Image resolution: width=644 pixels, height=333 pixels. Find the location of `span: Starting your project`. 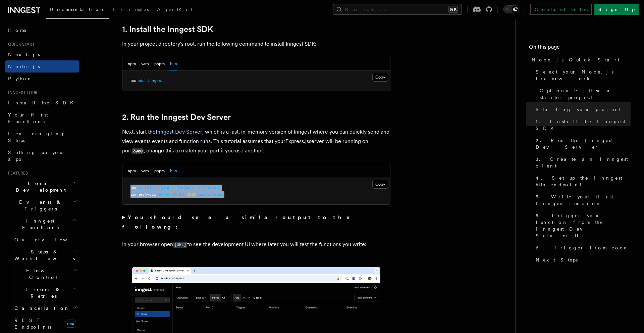

span: Starting your project is located at coordinates (578, 109).